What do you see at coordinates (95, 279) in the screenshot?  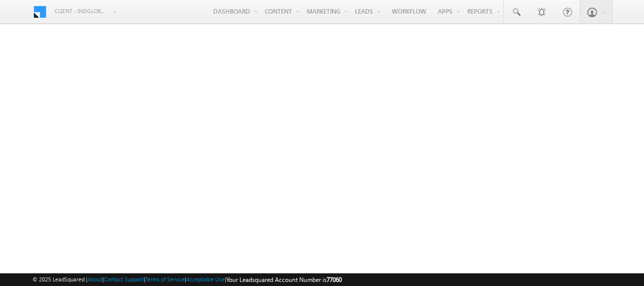 I see `a: About` at bounding box center [95, 279].